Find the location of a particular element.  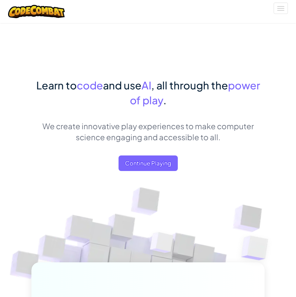

a: CodeCombat logo is located at coordinates (36, 11).